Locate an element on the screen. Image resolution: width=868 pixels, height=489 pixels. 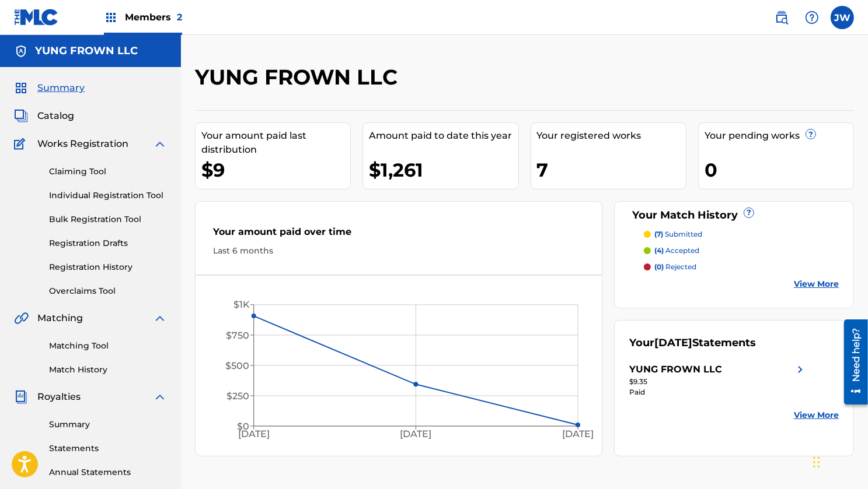
tspan: $750 is located at coordinates (237, 335).